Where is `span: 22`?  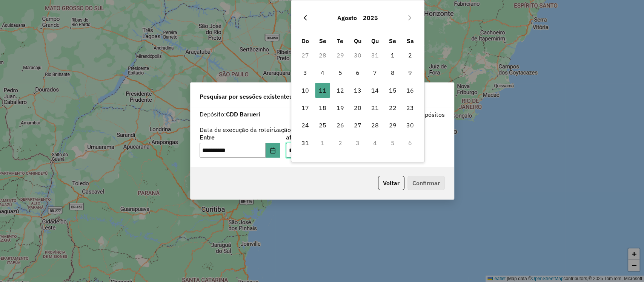 span: 22 is located at coordinates (393, 108).